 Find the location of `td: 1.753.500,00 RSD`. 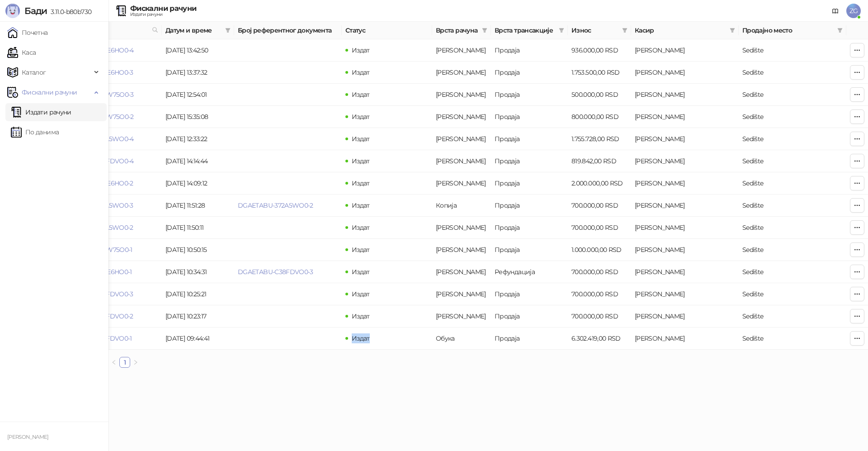

td: 1.753.500,00 RSD is located at coordinates (600, 72).